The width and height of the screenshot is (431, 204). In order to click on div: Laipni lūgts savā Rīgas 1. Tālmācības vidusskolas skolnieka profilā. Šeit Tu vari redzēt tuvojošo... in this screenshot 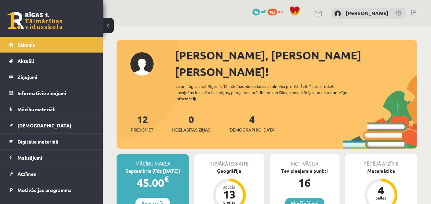, I will do `click(266, 92)`.